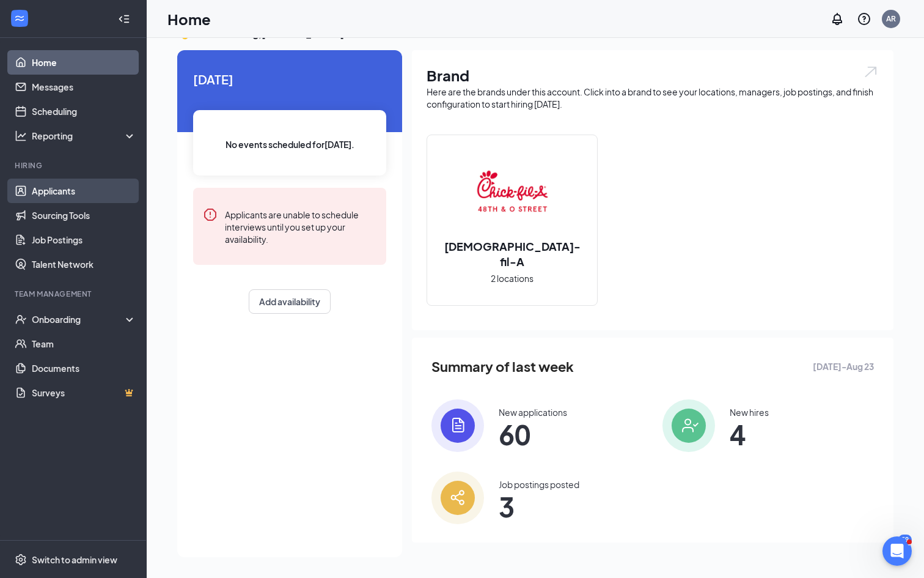  I want to click on a: Job Postings, so click(84, 240).